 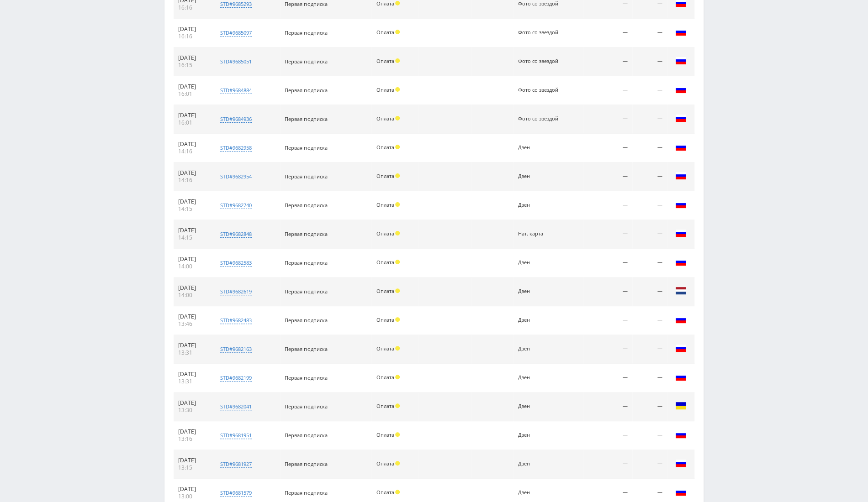 What do you see at coordinates (193, 439) in the screenshot?
I see `div: 13:16` at bounding box center [193, 439].